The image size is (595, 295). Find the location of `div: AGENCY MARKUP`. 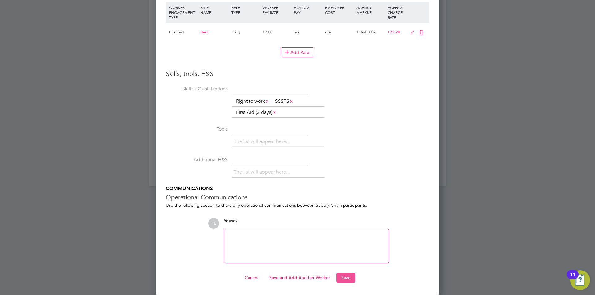

div: AGENCY MARKUP is located at coordinates (370, 10).